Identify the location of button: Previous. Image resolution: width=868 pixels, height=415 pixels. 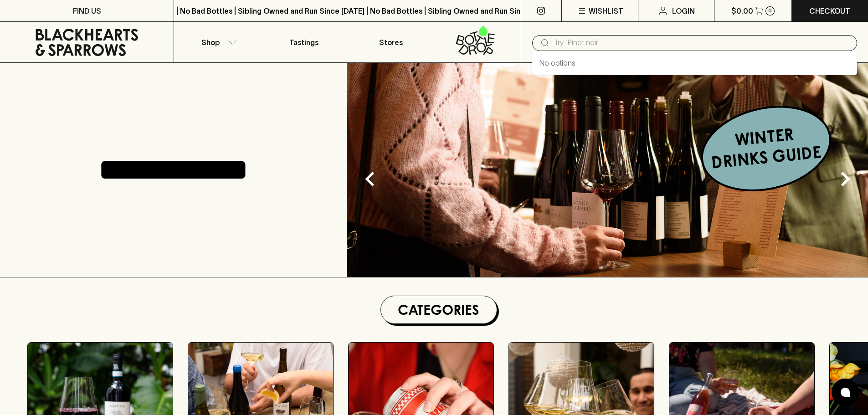
(370, 179).